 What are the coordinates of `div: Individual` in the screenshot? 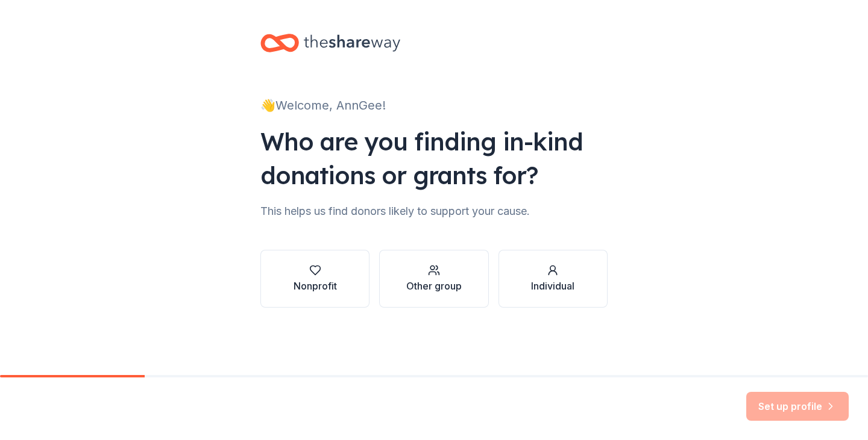 It's located at (552, 286).